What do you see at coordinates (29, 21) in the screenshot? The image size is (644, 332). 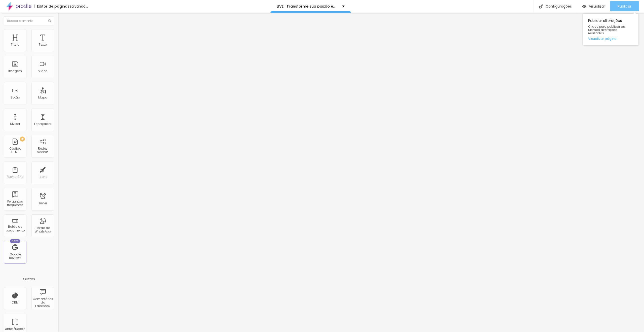 I see `input: Buscar elemento` at bounding box center [29, 21].